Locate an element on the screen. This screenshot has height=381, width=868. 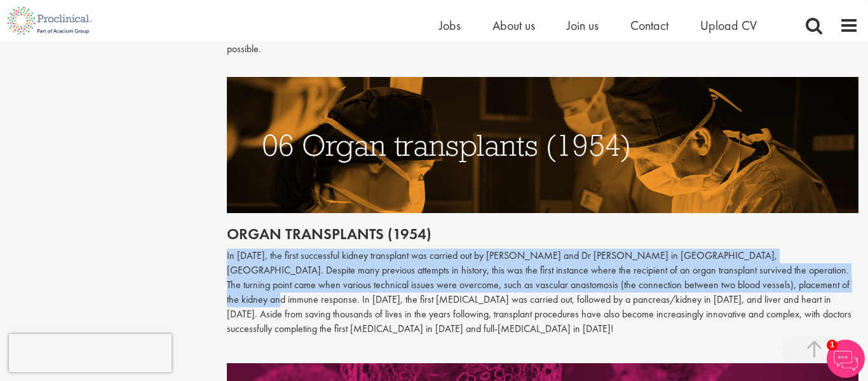
h2: Organ transplants (1954) is located at coordinates (543, 234).